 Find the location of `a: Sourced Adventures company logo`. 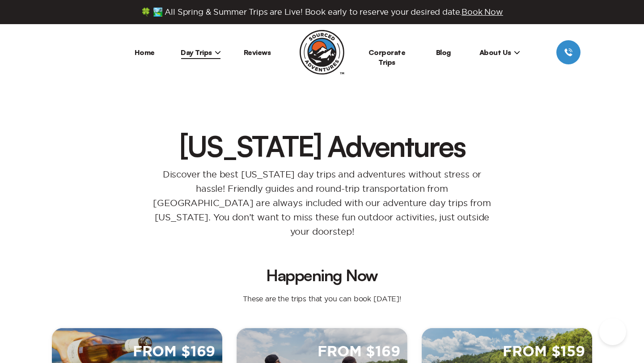

a: Sourced Adventures company logo is located at coordinates (322, 52).